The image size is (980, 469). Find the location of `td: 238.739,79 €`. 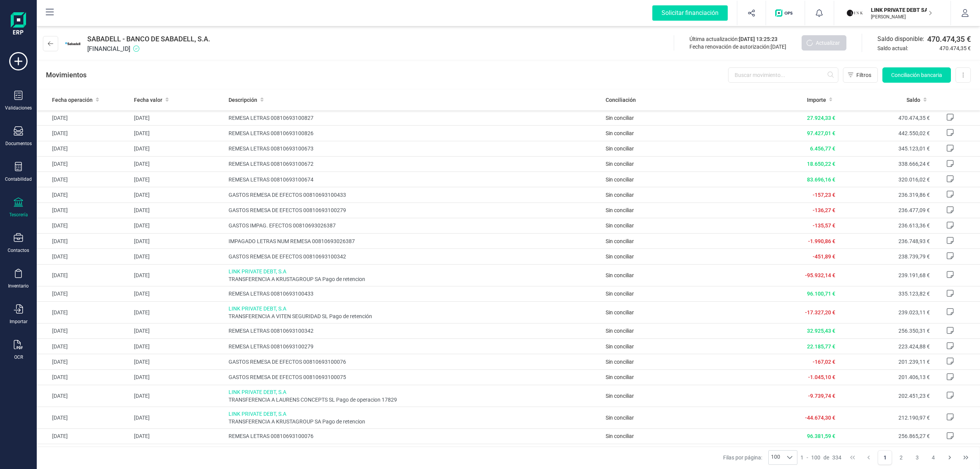

td: 238.739,79 € is located at coordinates (886, 257).